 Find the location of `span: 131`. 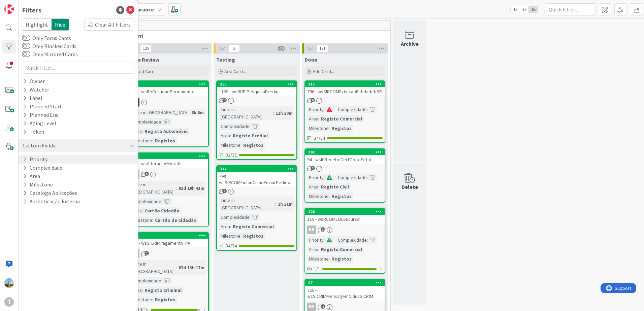

span: 131 is located at coordinates (322, 49).